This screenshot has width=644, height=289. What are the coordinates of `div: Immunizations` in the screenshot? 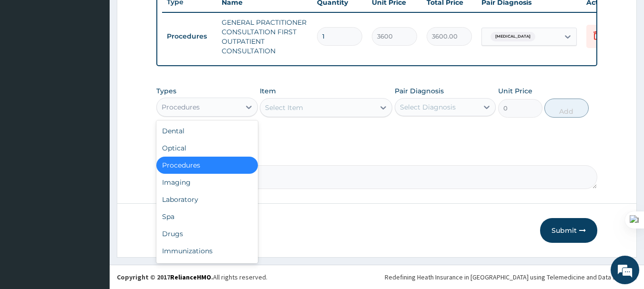 It's located at (207, 251).